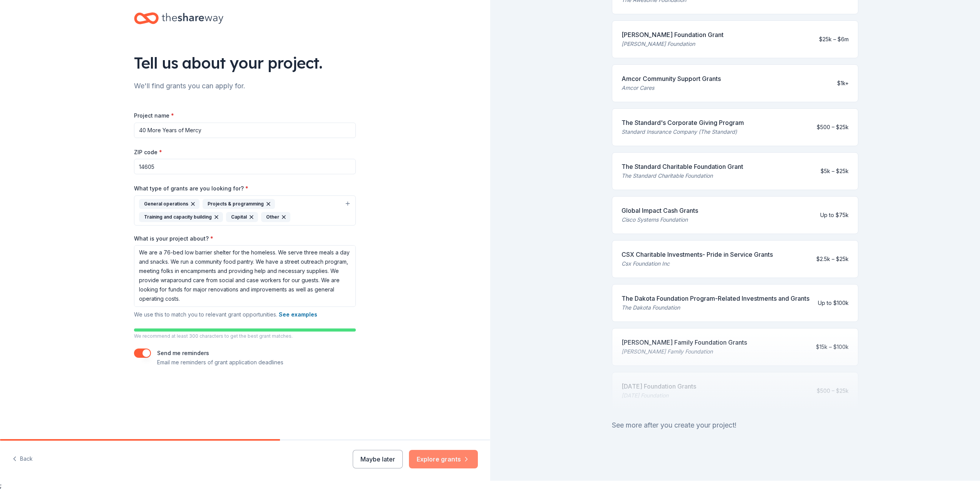  What do you see at coordinates (173, 239) in the screenshot?
I see `label: What is your project about?` at bounding box center [173, 239].